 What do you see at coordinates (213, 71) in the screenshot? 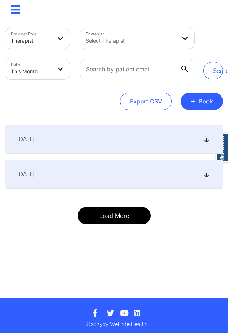
I see `button: Search` at bounding box center [213, 71].